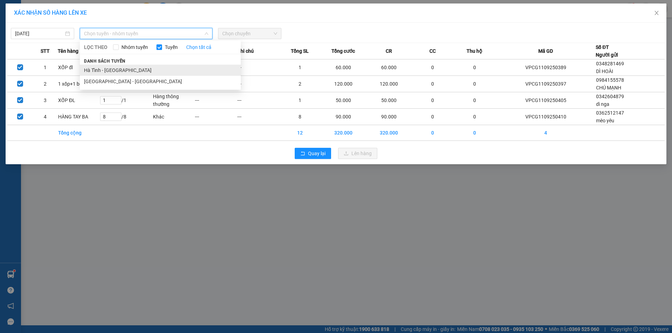 The height and width of the screenshot is (333, 672). Describe the element at coordinates (656, 13) in the screenshot. I see `button: Close` at that location.